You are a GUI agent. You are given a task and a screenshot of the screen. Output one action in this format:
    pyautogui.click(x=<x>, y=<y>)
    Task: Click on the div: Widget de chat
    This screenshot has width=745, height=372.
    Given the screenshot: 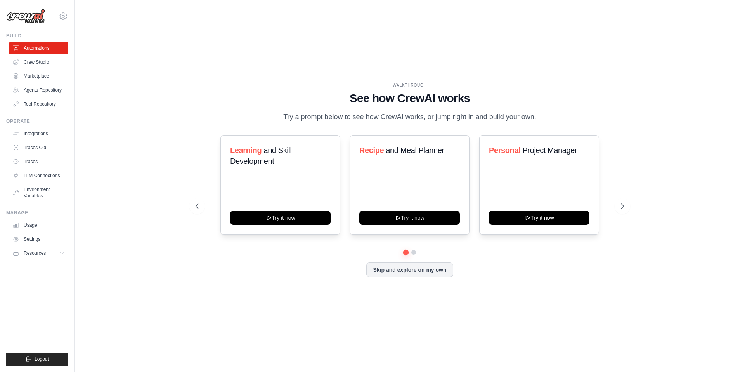 What is the action you would take?
    pyautogui.click(x=725, y=353)
    